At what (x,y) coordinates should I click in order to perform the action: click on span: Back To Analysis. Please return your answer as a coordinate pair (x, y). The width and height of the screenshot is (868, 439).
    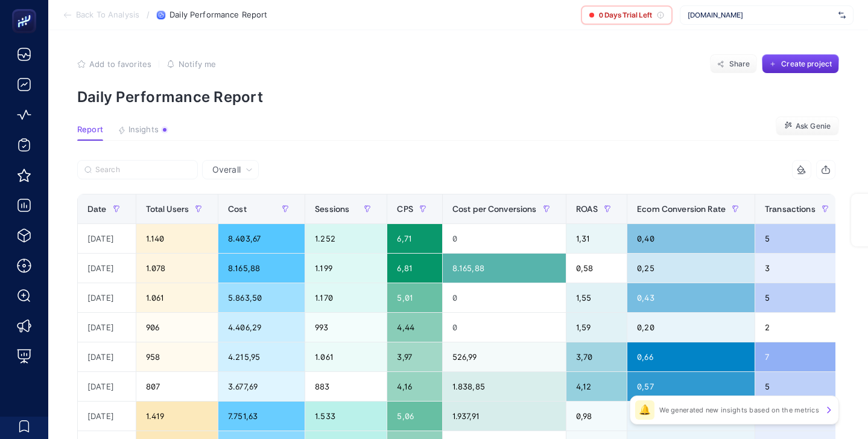
    Looking at the image, I should click on (107, 15).